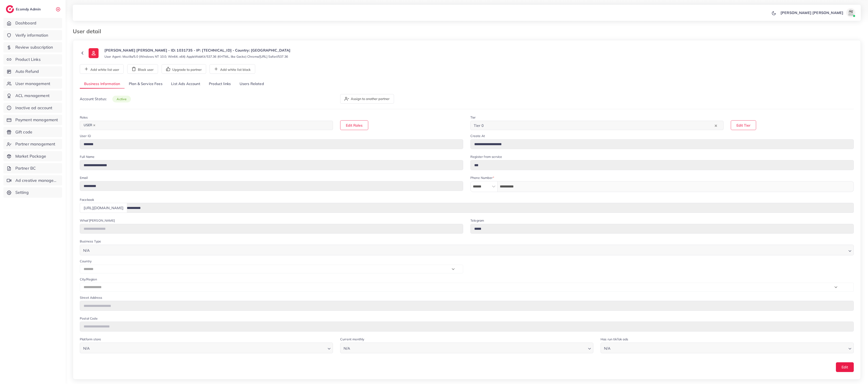 This screenshot has height=384, width=868. Describe the element at coordinates (84, 118) in the screenshot. I see `label: Roles` at that location.